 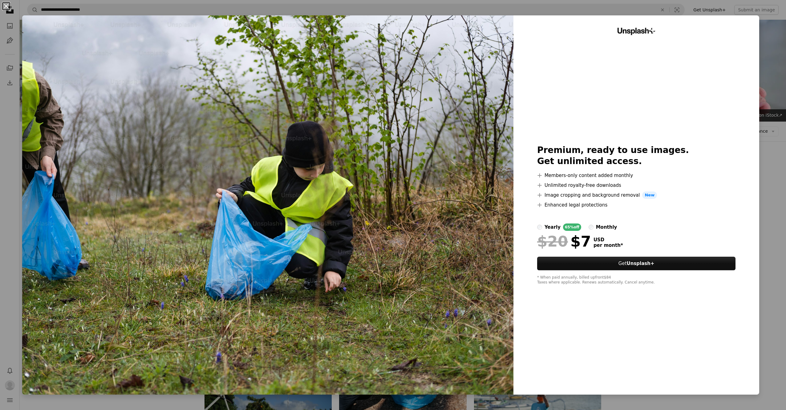 What do you see at coordinates (636, 175) in the screenshot?
I see `li: Members-only content added monthly` at bounding box center [636, 175].